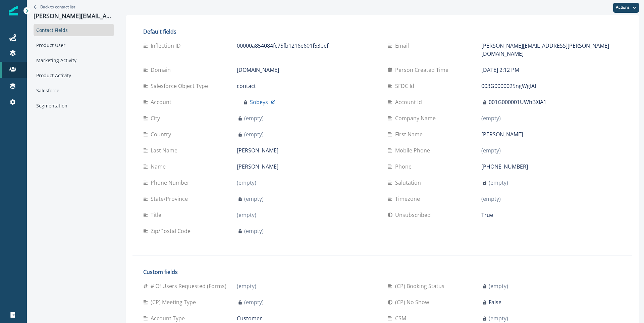  I want to click on p: Account Type, so click(169, 318).